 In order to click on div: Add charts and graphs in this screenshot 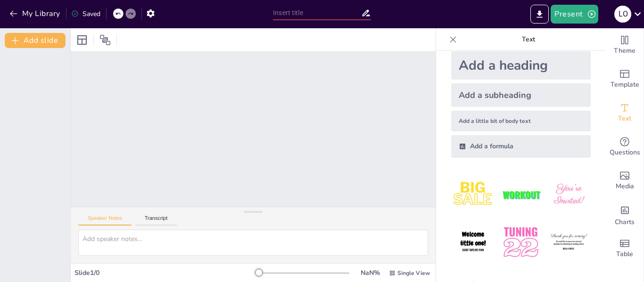, I will do `click(624, 215)`.